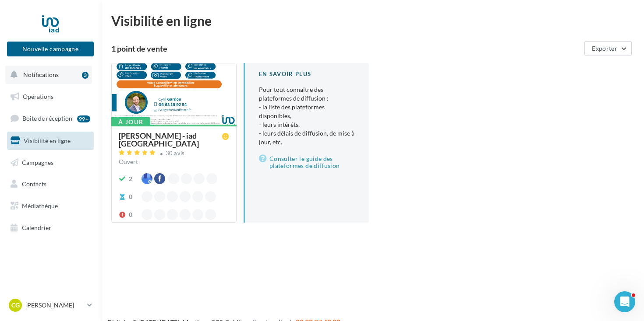  What do you see at coordinates (50, 49) in the screenshot?
I see `button: Nouvelle campagne` at bounding box center [50, 49].